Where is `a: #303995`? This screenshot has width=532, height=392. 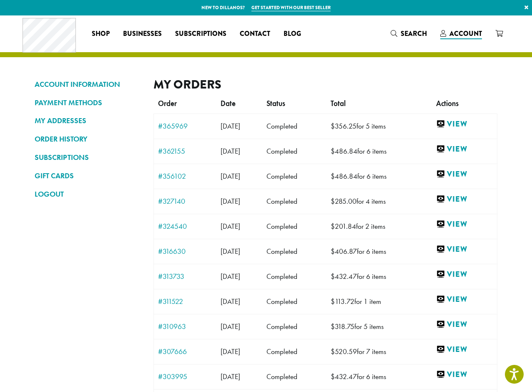 a: #303995 is located at coordinates (185, 376).